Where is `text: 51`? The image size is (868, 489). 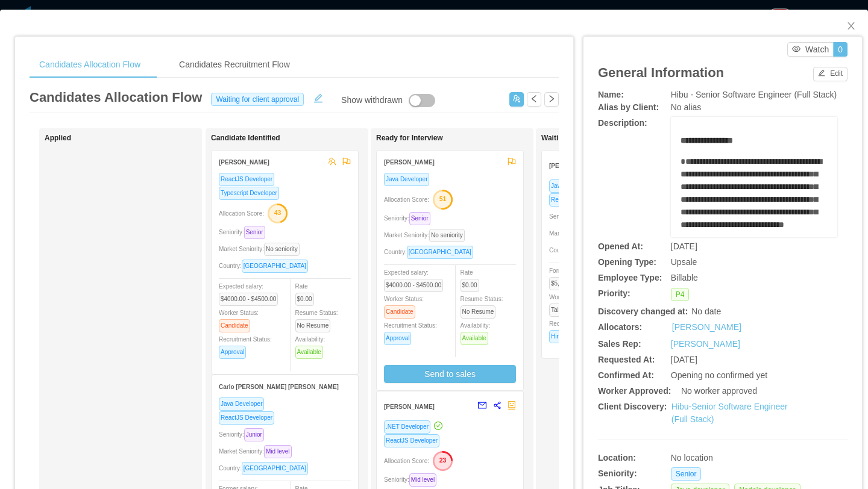
text: 51 is located at coordinates (443, 199).